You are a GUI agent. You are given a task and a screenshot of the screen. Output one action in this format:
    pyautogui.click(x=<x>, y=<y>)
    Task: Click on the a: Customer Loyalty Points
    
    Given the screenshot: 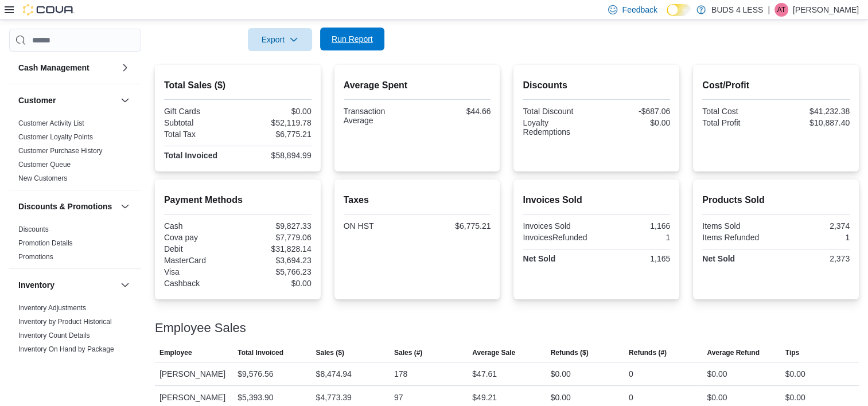 What is the action you would take?
    pyautogui.click(x=55, y=137)
    